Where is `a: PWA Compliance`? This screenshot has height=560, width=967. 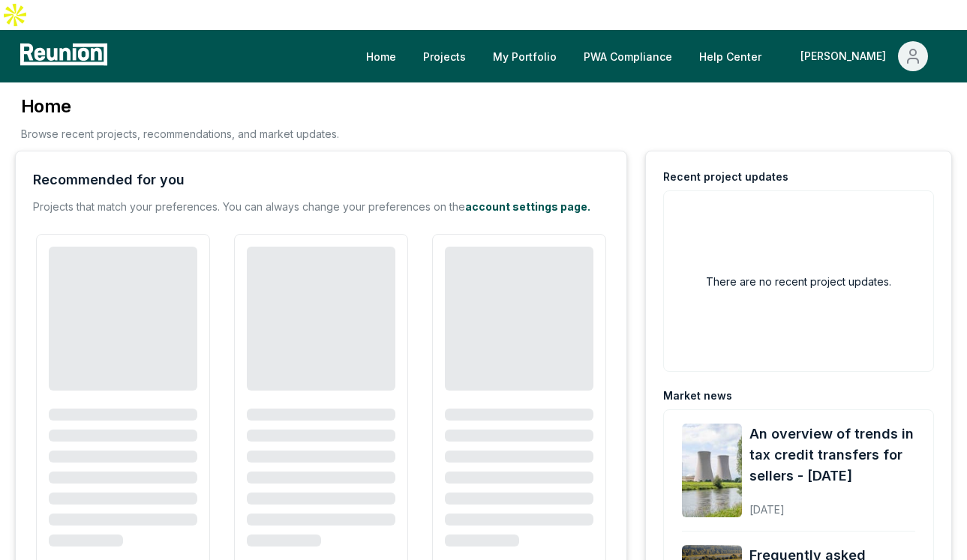 a: PWA Compliance is located at coordinates (628, 56).